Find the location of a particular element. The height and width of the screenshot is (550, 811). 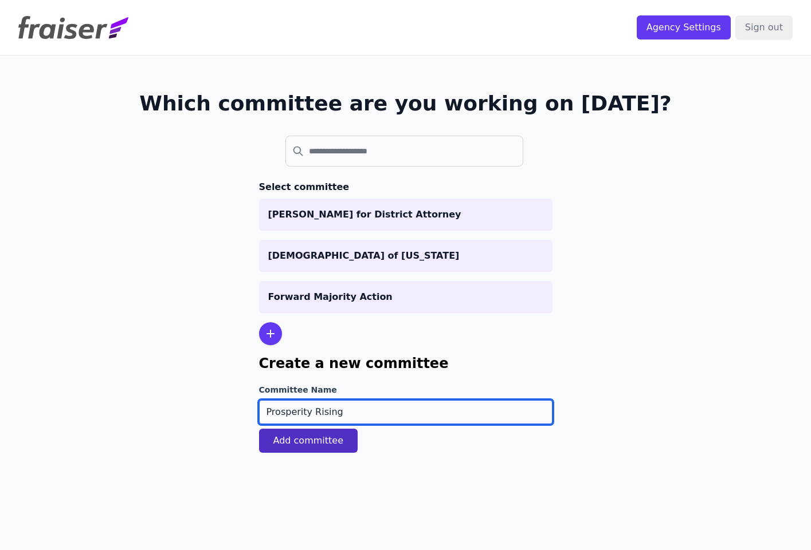

h3: Select committee is located at coordinates (406, 187).